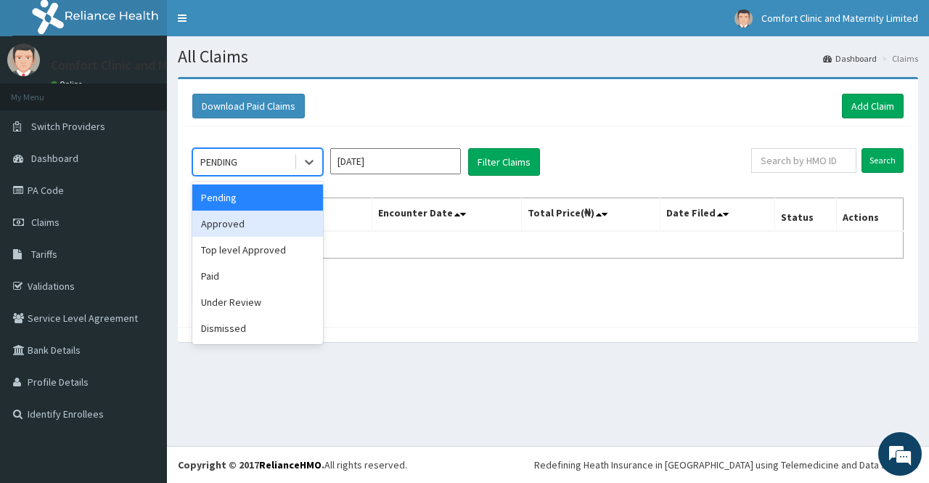 The image size is (929, 483). I want to click on img: d_794563401_company_1708531726252_794563401, so click(43, 91).